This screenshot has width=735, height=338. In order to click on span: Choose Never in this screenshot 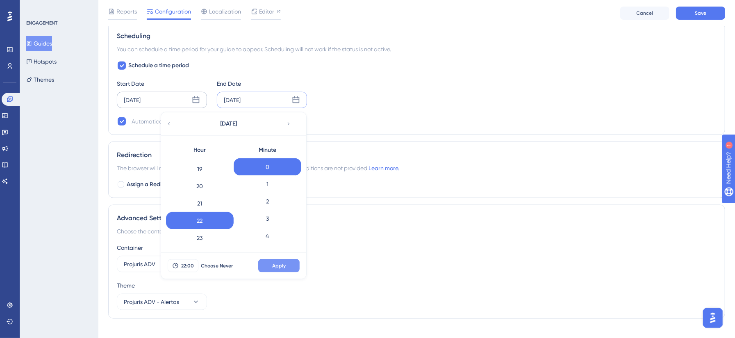, I will do `click(217, 266)`.